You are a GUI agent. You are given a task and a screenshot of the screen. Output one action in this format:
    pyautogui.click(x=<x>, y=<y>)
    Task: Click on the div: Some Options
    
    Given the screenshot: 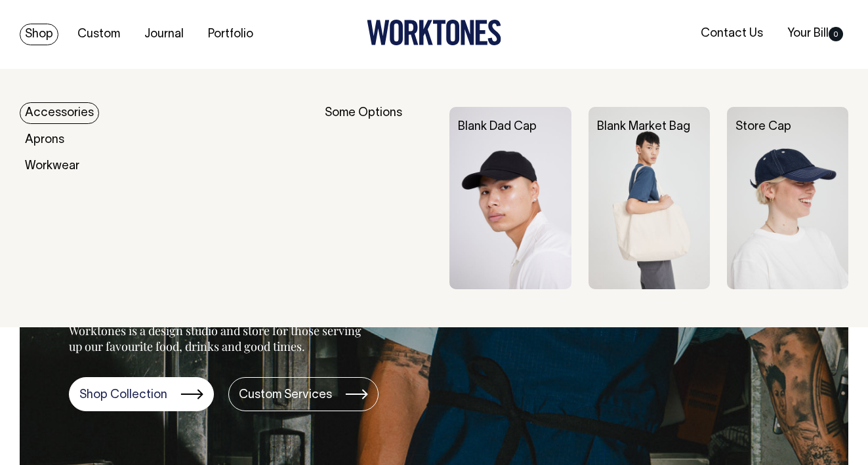 What is the action you would take?
    pyautogui.click(x=379, y=198)
    